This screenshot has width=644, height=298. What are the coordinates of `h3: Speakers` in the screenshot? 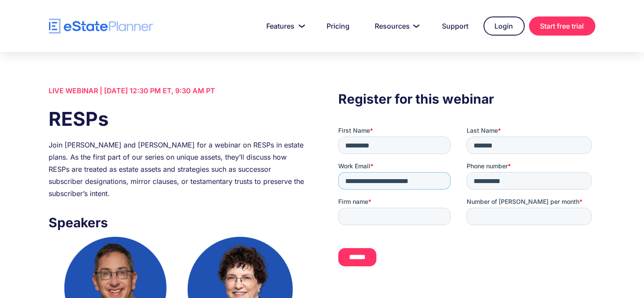 It's located at (178, 223).